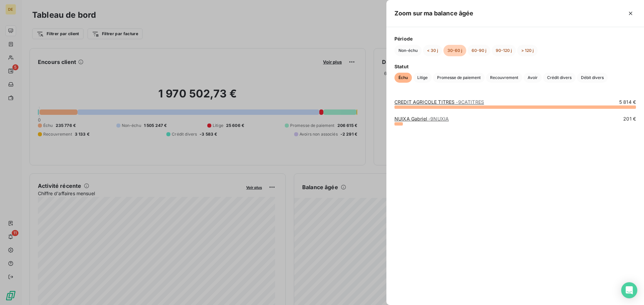  I want to click on span: Débit divers, so click(593, 78).